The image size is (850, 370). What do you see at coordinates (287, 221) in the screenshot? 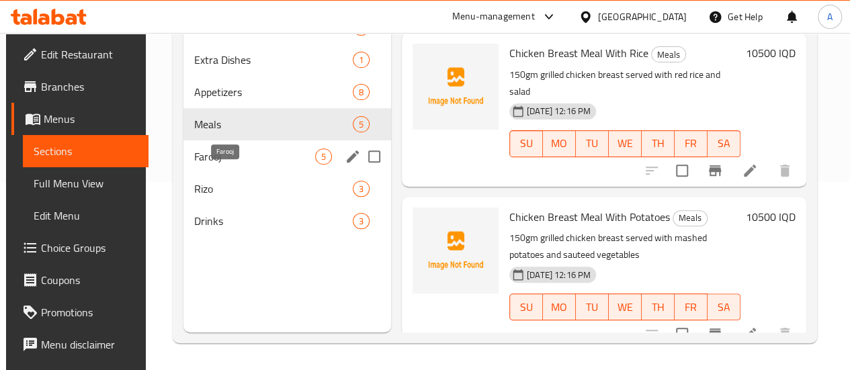
I see `div: Drinks3` at bounding box center [287, 221].